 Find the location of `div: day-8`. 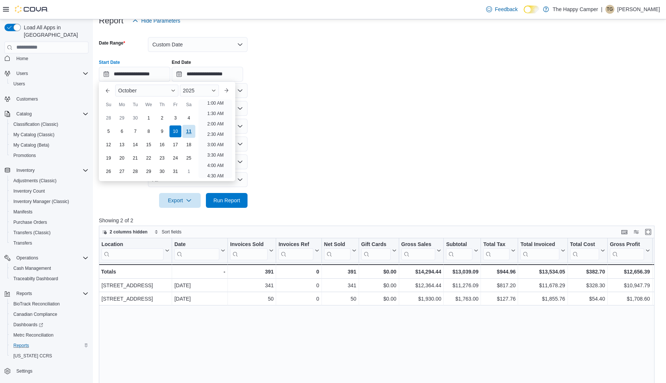

div: day-8 is located at coordinates (149, 132).